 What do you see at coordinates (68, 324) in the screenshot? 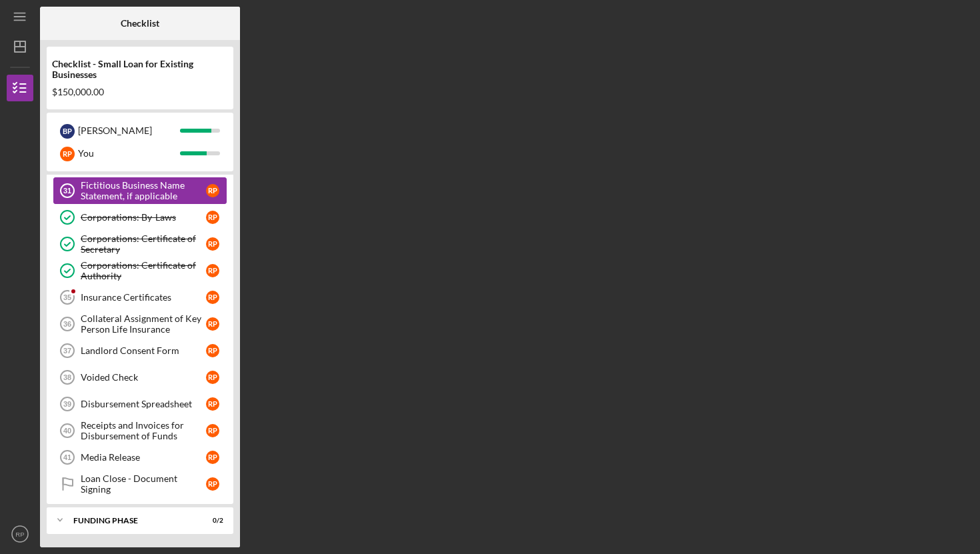
I see `tspan: 36` at bounding box center [68, 324].